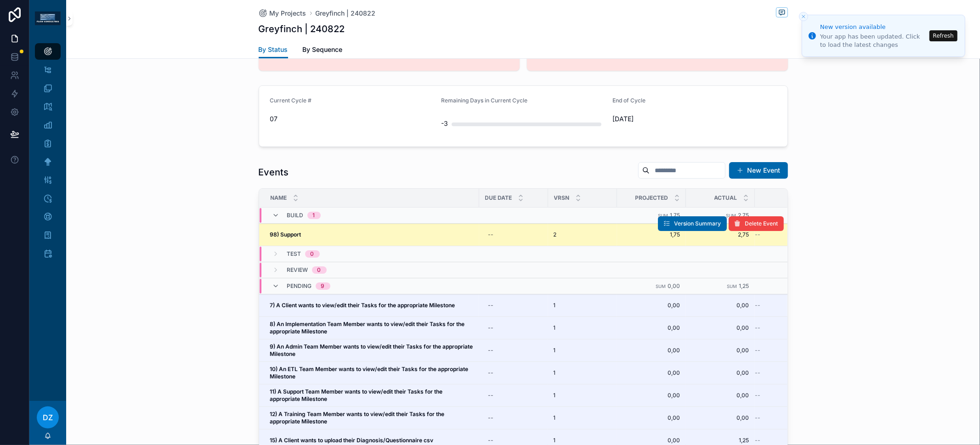 The width and height of the screenshot is (980, 445). What do you see at coordinates (693, 224) in the screenshot?
I see `button: Version Summary` at bounding box center [693, 224].